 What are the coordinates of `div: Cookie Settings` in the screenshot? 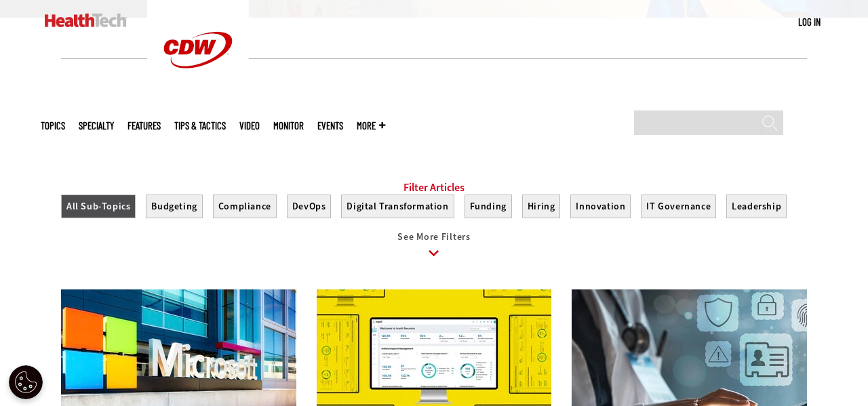 It's located at (26, 382).